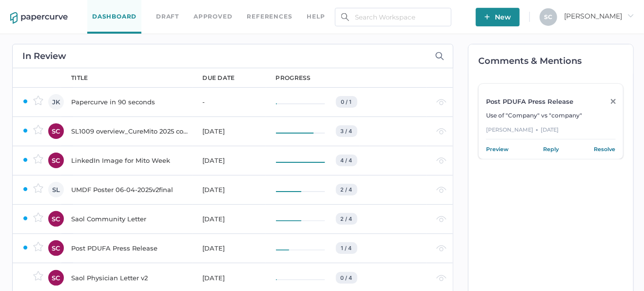 Image resolution: width=644 pixels, height=291 pixels. I want to click on div: due date, so click(218, 78).